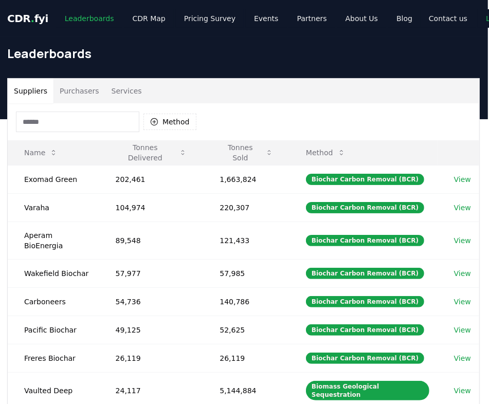 This screenshot has height=404, width=489. What do you see at coordinates (127, 91) in the screenshot?
I see `button: Services` at bounding box center [127, 91].